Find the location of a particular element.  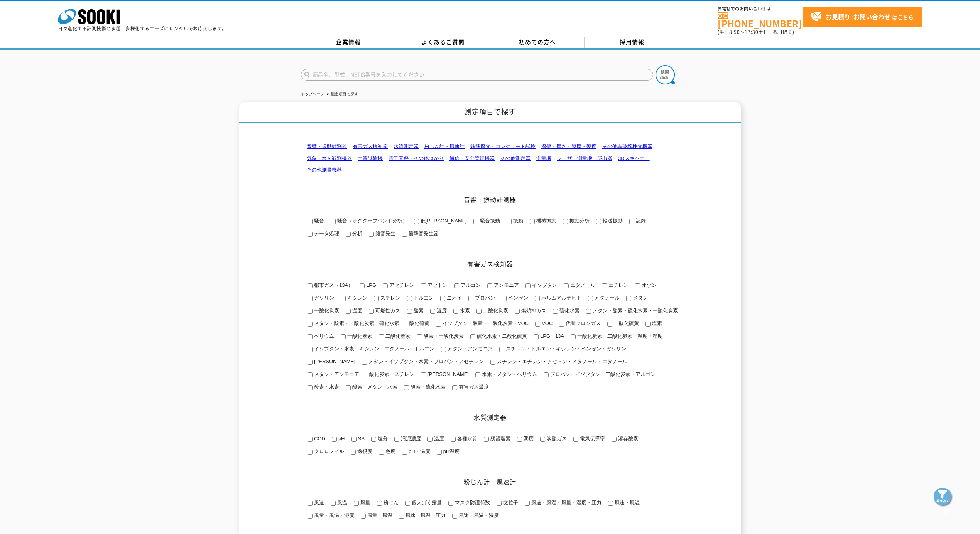

input: 水素 is located at coordinates (456, 311).